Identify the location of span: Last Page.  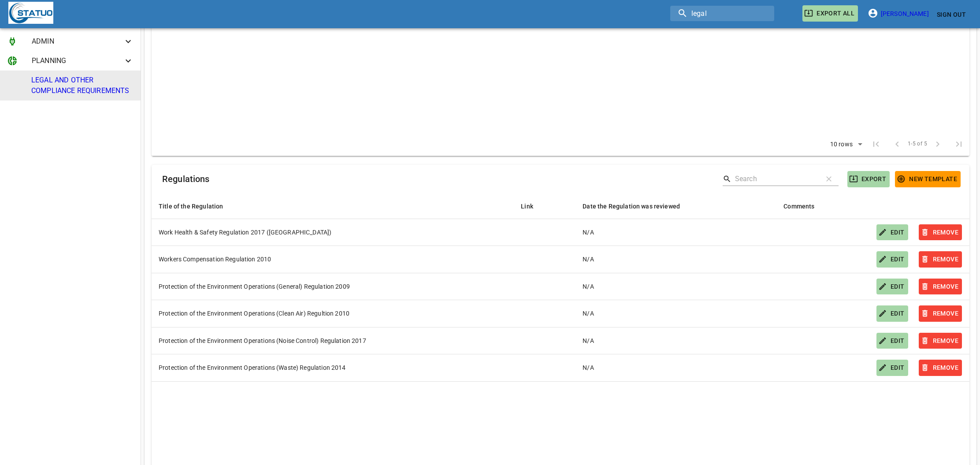
(959, 144).